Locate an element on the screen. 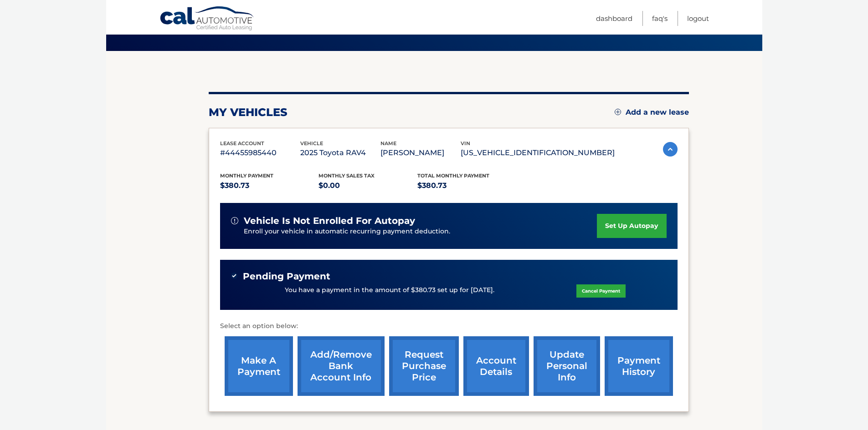 Image resolution: width=868 pixels, height=430 pixels. img: accordion-active.svg is located at coordinates (670, 150).